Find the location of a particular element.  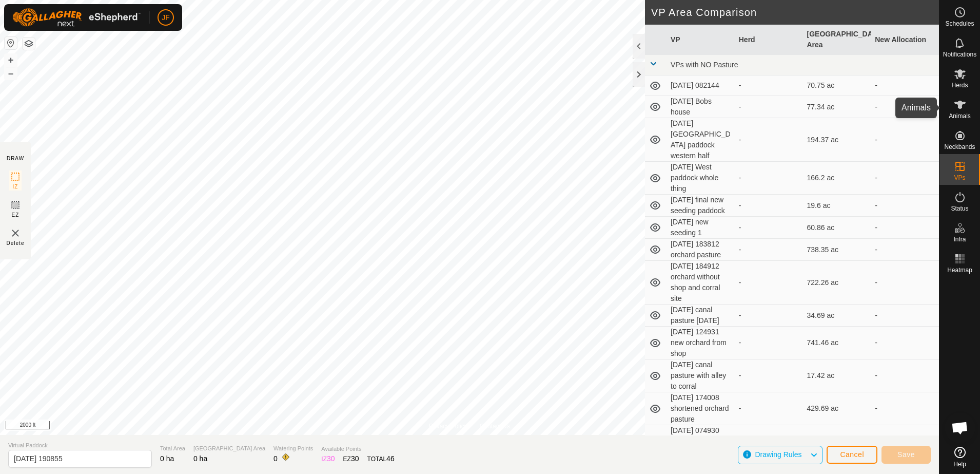

span: Delete is located at coordinates (15, 243).